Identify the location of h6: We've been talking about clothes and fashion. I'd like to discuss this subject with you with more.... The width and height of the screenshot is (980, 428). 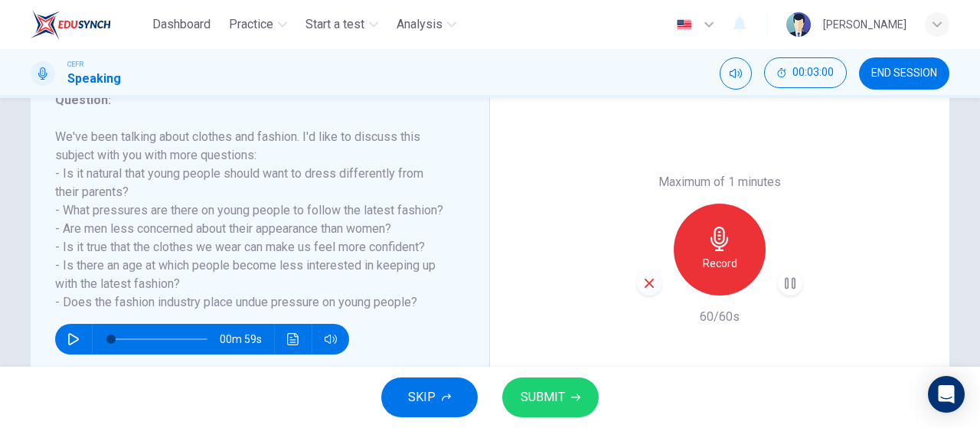
(250, 220).